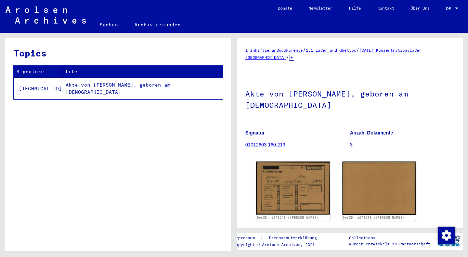  What do you see at coordinates (379, 188) in the screenshot?
I see `img: 002.jpg` at bounding box center [379, 188].